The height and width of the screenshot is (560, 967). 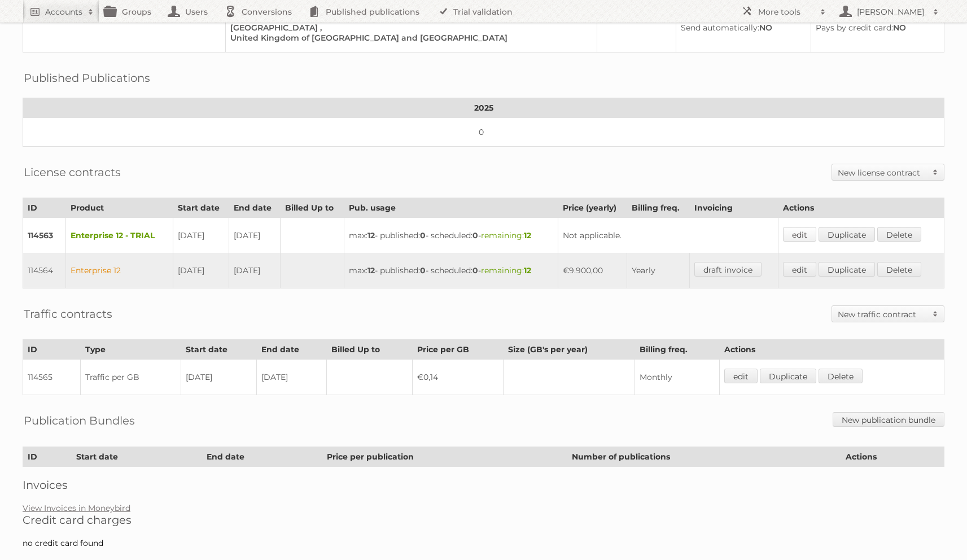 I want to click on h2: License contracts, so click(x=72, y=172).